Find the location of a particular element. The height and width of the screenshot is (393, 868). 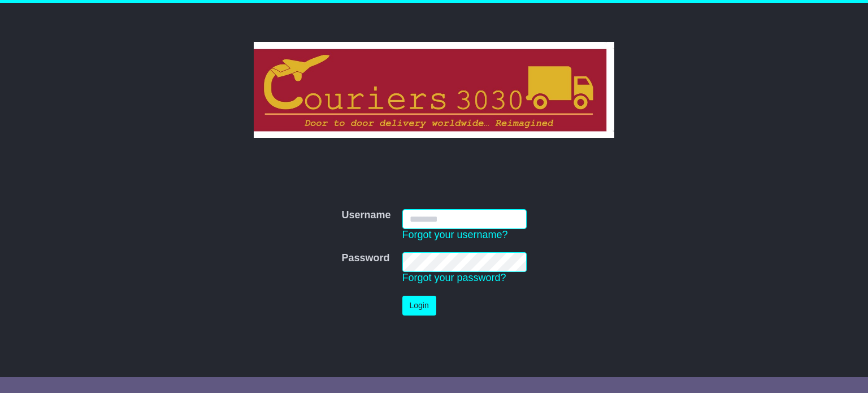

label: Password is located at coordinates (365, 258).